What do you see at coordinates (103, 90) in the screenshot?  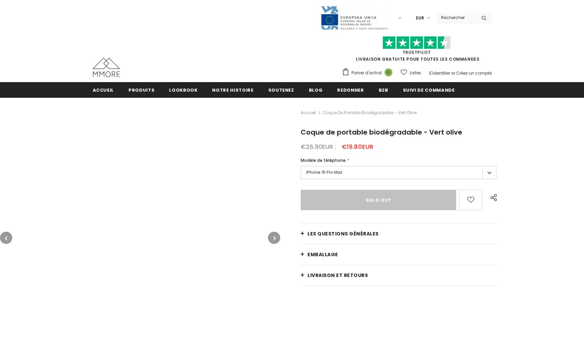 I see `span: Accueil` at bounding box center [103, 90].